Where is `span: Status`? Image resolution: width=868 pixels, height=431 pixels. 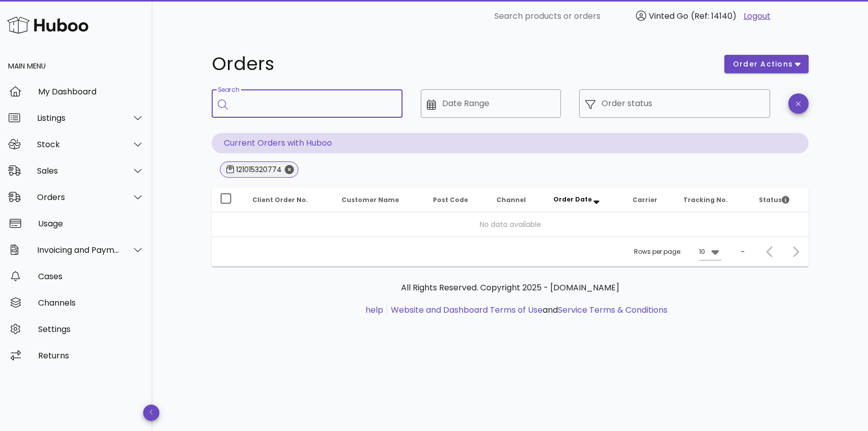
span: Status is located at coordinates (774, 199).